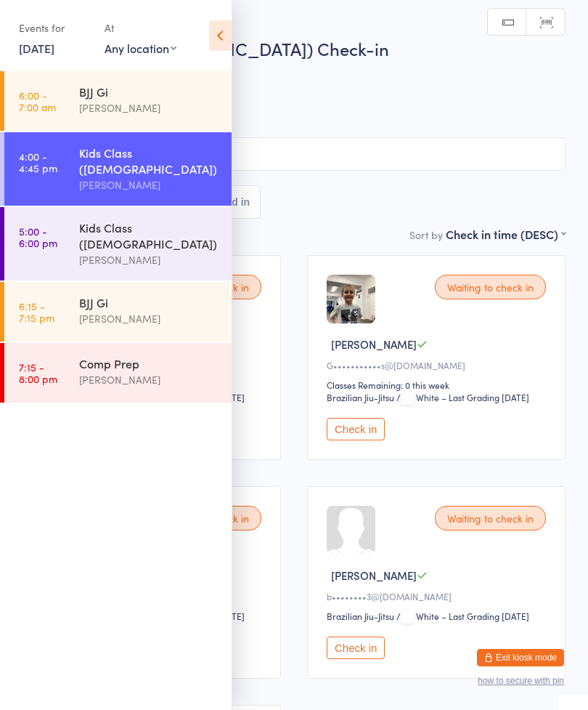 The width and height of the screenshot is (588, 710). What do you see at coordinates (140, 28) in the screenshot?
I see `div: At` at bounding box center [140, 28].